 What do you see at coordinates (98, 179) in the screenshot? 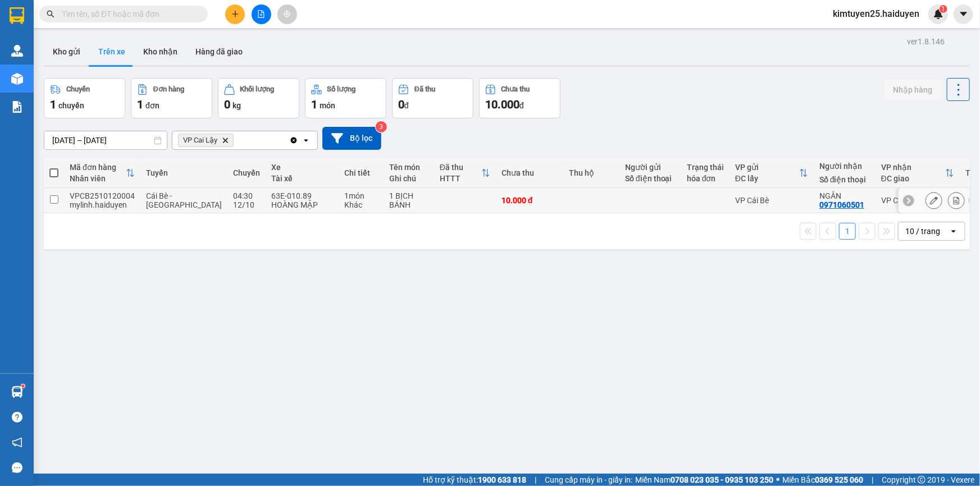
I see `div: Nhân viên` at bounding box center [98, 179].